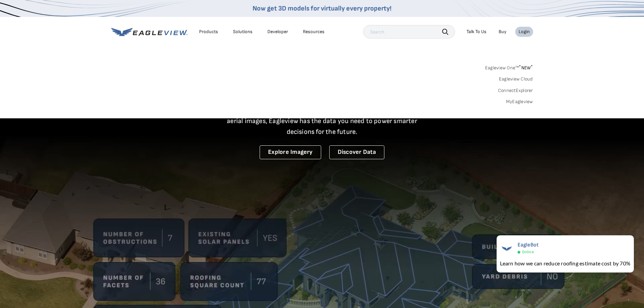 The image size is (644, 308). Describe the element at coordinates (503, 32) in the screenshot. I see `a: Buy` at that location.